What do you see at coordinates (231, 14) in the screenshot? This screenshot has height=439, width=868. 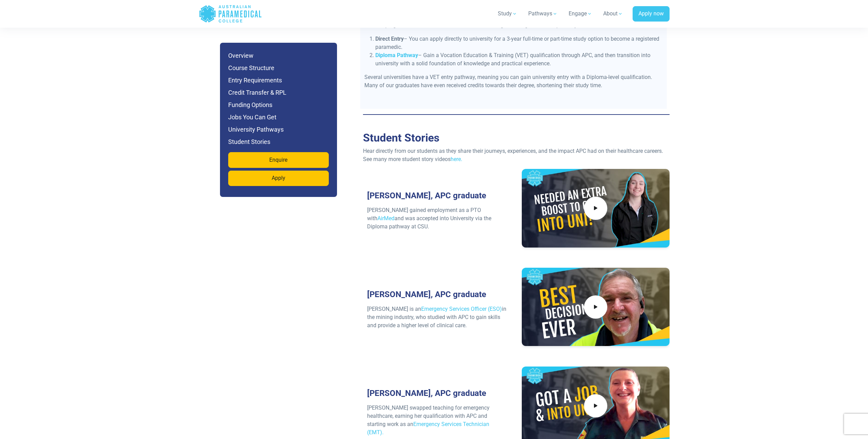 I see `a: Australian Paramedical College` at bounding box center [231, 14].